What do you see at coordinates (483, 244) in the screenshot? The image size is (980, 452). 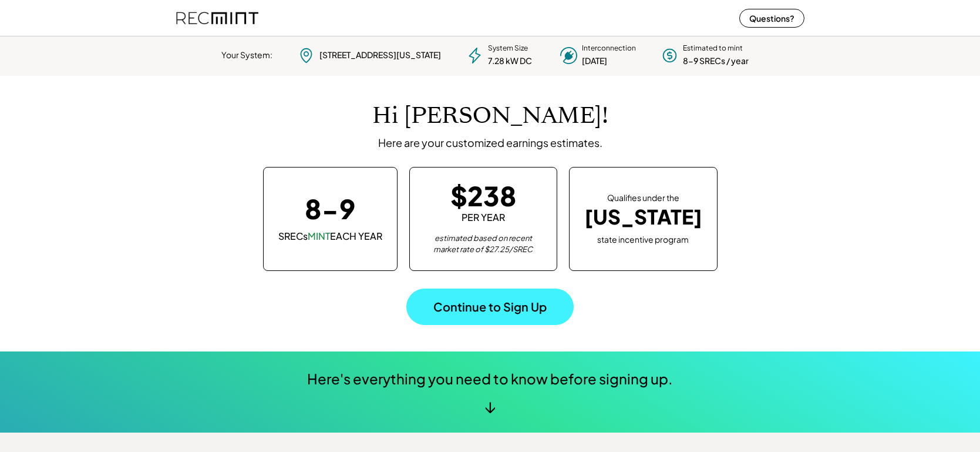 I see `div: estimated based on recent market rate of $27.25/SREC` at bounding box center [483, 244].